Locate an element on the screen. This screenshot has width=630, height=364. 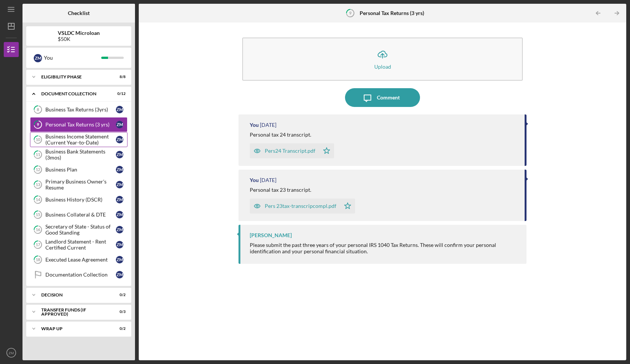
tspan: 15 is located at coordinates (37, 214).